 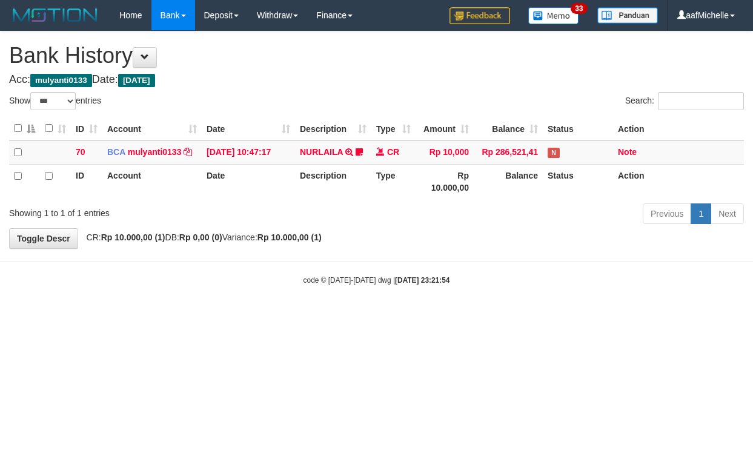 I want to click on th: Date, so click(x=248, y=181).